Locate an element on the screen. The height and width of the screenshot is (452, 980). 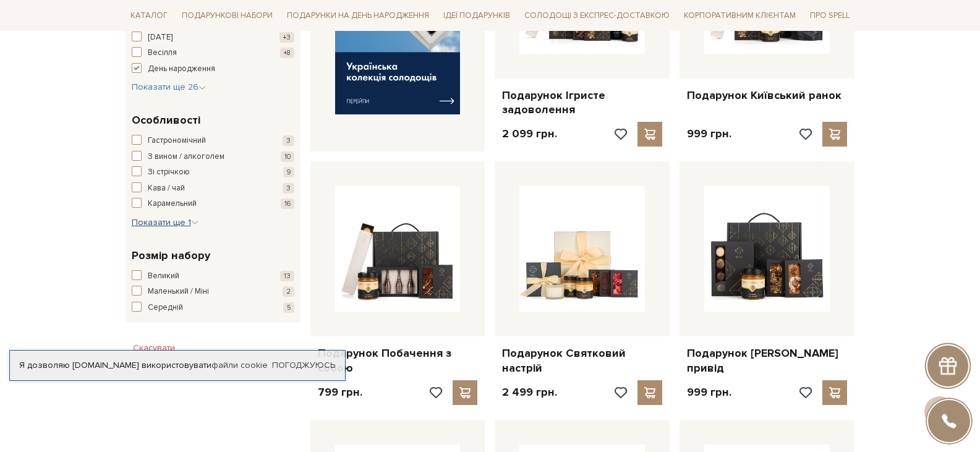
span: +8 is located at coordinates (287, 52).